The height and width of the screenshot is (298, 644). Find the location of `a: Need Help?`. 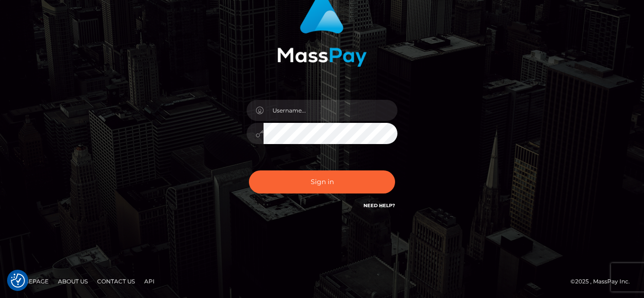

a: Need Help? is located at coordinates (379, 206).